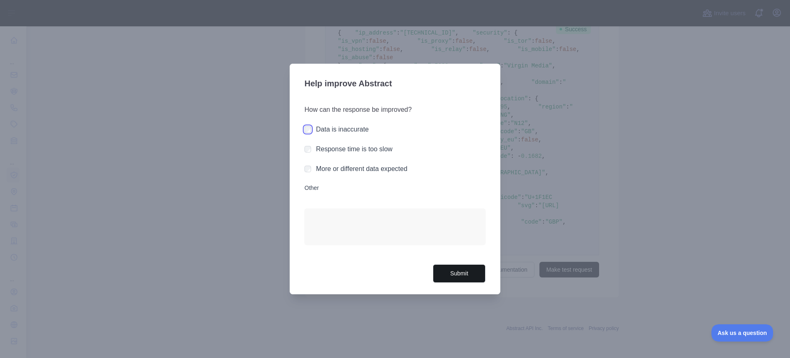 The image size is (790, 358). What do you see at coordinates (395, 110) in the screenshot?
I see `h3: How can the response be improved?` at bounding box center [395, 110].